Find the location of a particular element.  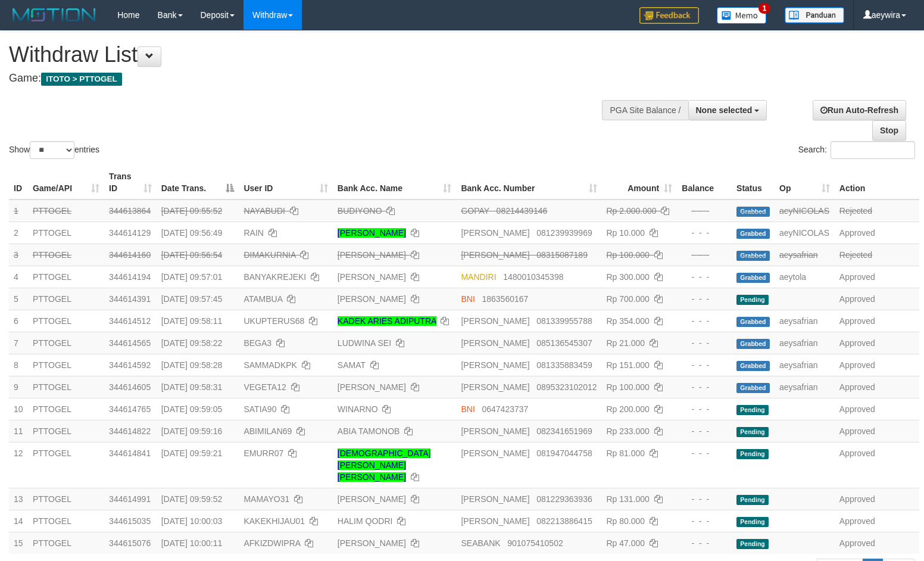

a: SAMAT is located at coordinates (352, 365).